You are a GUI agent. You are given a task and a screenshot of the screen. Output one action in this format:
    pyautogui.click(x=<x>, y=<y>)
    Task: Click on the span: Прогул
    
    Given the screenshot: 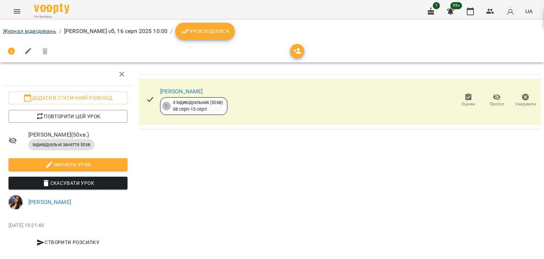 What is the action you would take?
    pyautogui.click(x=497, y=104)
    